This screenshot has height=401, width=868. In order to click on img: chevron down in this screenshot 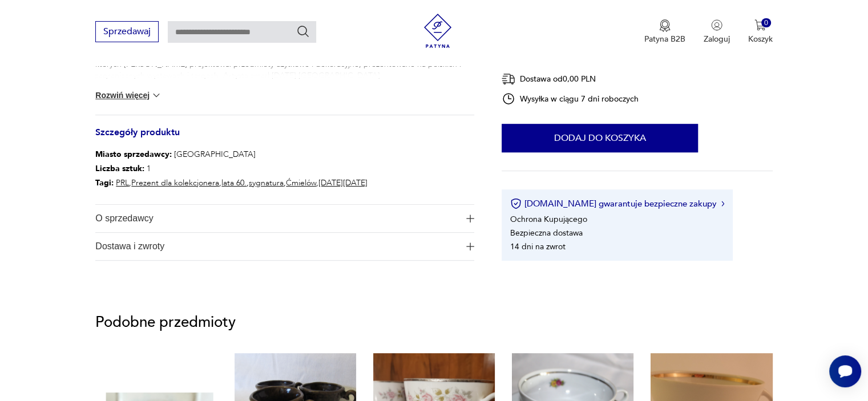, I will do `click(156, 96)`.